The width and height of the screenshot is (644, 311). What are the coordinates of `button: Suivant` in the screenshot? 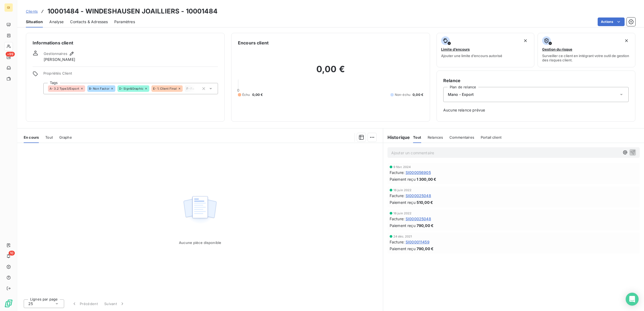 It's located at (114, 303).